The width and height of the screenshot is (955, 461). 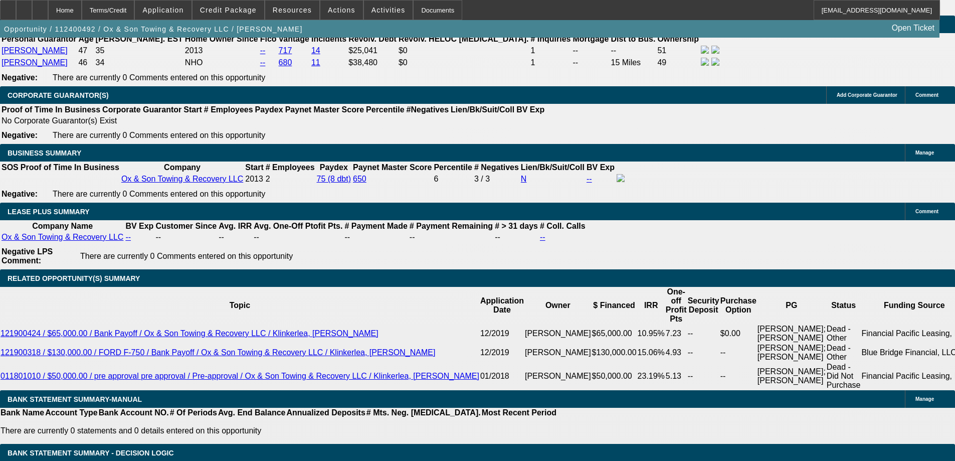 I want to click on button: Actions, so click(x=341, y=10).